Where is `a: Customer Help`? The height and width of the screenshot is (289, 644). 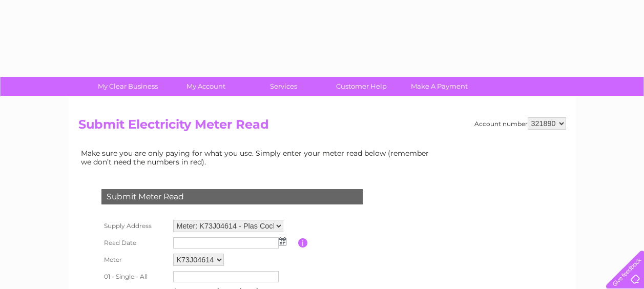
a: Customer Help is located at coordinates (361, 86).